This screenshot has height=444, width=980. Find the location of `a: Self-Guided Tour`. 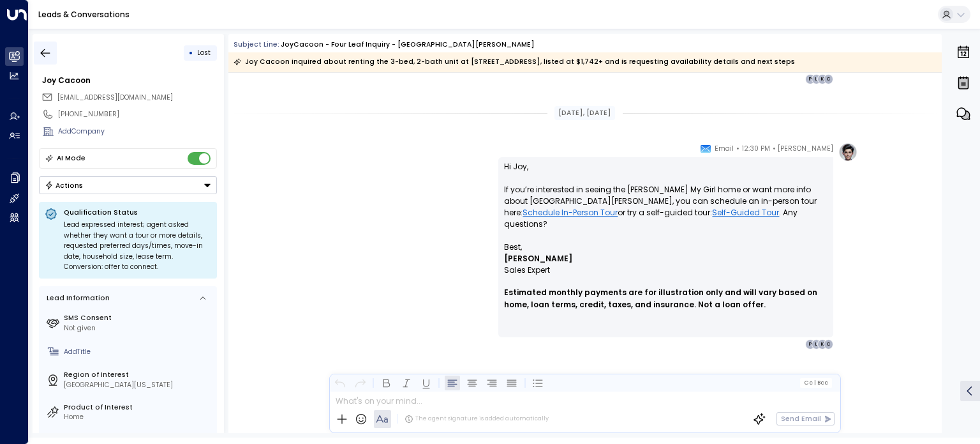

a: Self-Guided Tour is located at coordinates (745, 212).